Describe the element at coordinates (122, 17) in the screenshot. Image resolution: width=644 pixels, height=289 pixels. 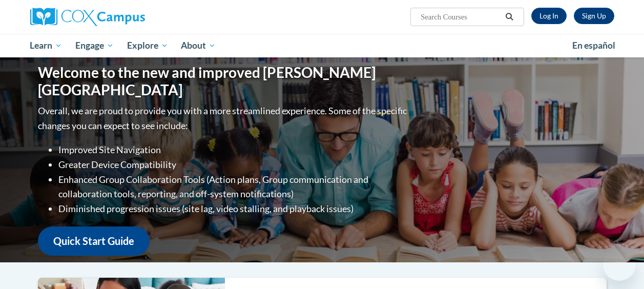
I see `a: Cox Campus` at that location.